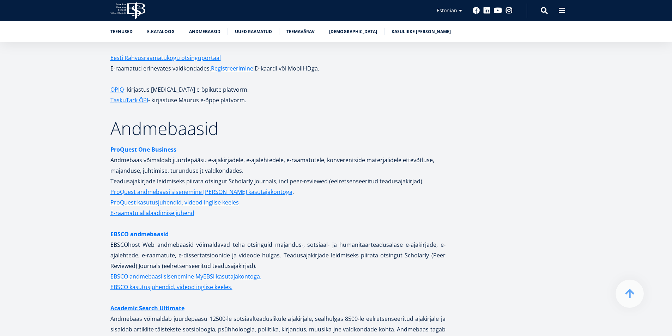 This screenshot has width=672, height=336. What do you see at coordinates (253, 32) in the screenshot?
I see `a: Uued raamatud` at bounding box center [253, 32].